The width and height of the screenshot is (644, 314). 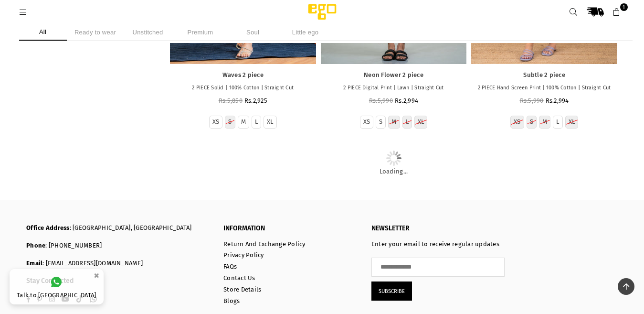 I want to click on a: Menu, so click(x=23, y=11).